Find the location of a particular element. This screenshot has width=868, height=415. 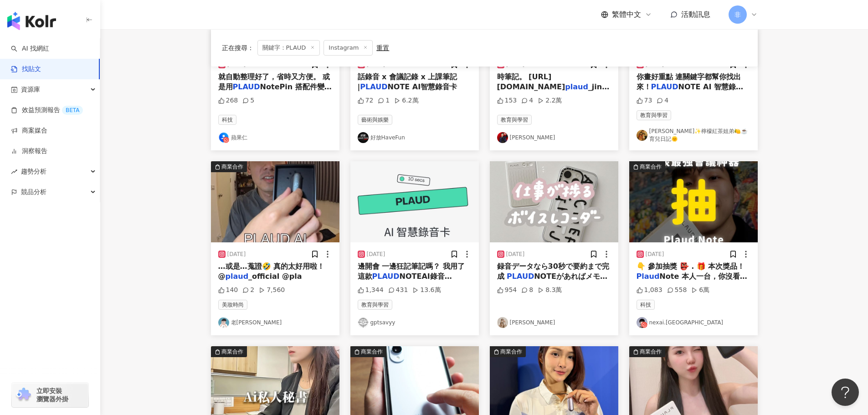

span: 活動訊息 is located at coordinates (695, 14).